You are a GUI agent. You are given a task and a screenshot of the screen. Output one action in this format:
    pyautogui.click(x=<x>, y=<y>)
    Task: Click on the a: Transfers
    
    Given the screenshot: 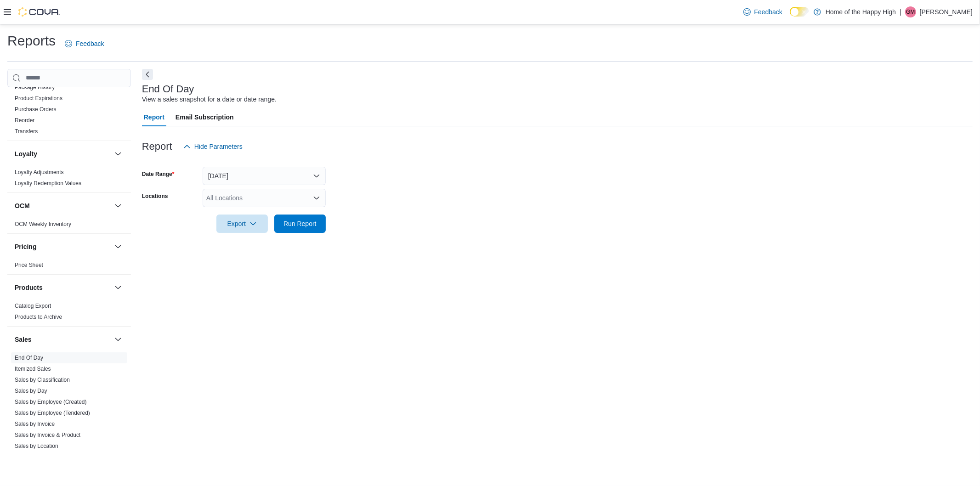 What is the action you would take?
    pyautogui.click(x=27, y=131)
    